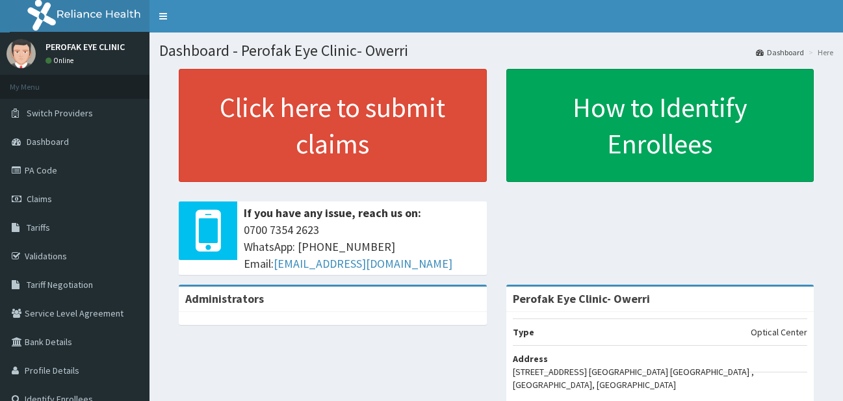 The height and width of the screenshot is (401, 843). Describe the element at coordinates (523, 332) in the screenshot. I see `b: Type` at that location.